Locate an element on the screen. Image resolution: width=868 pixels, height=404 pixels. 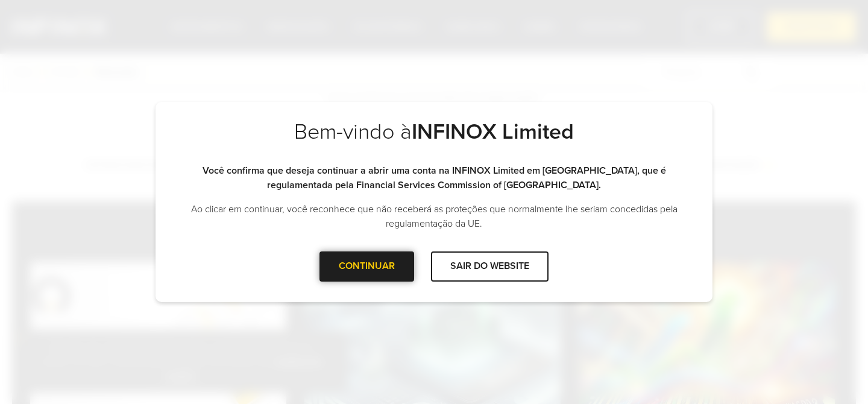
div: CONTINUAR is located at coordinates (367, 266).